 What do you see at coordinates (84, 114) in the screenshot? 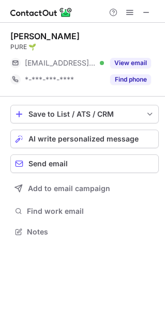
I see `button: save-profile-one-click` at bounding box center [84, 114].